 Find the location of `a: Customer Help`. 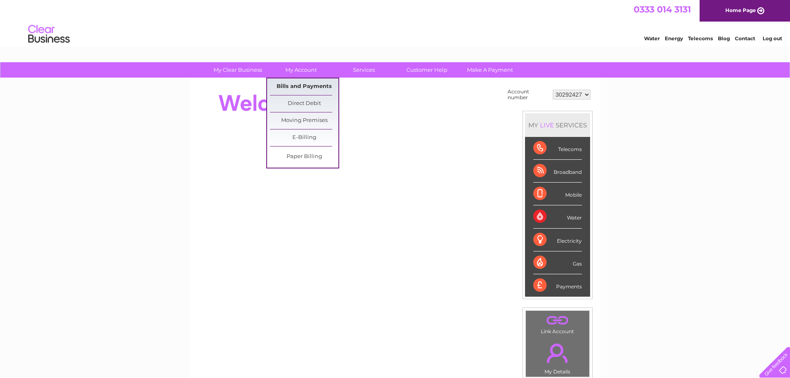

a: Customer Help is located at coordinates (427, 70).